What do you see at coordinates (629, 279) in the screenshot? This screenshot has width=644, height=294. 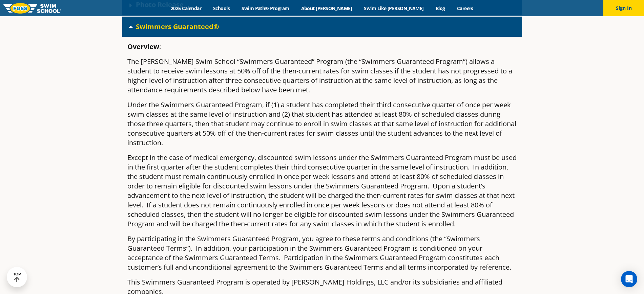 I see `div: Open Intercom Messenger` at bounding box center [629, 279].